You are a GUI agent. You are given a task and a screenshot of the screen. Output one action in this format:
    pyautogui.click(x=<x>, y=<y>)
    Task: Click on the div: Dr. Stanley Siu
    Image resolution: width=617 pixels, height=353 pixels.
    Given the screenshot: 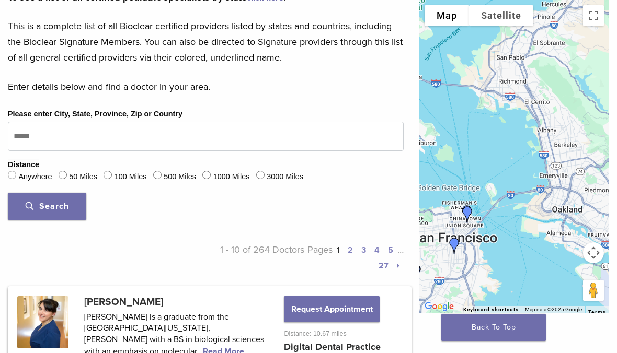 What is the action you would take?
    pyautogui.click(x=467, y=214)
    